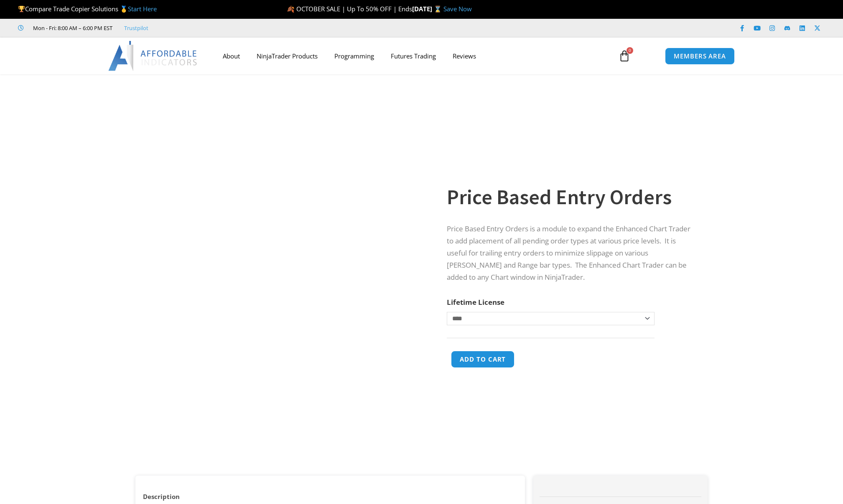 The width and height of the screenshot is (843, 504). What do you see at coordinates (349, 9) in the screenshot?
I see `span: 🍂 OCTOBER SALE | Up To 50% OFF | Ends` at bounding box center [349, 9].